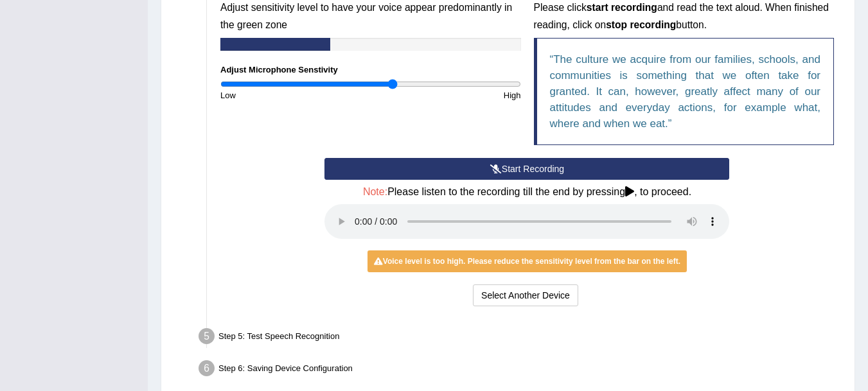 This screenshot has width=868, height=391. Describe the element at coordinates (520, 371) in the screenshot. I see `div: Step 6: Saving Device Configuration` at that location.